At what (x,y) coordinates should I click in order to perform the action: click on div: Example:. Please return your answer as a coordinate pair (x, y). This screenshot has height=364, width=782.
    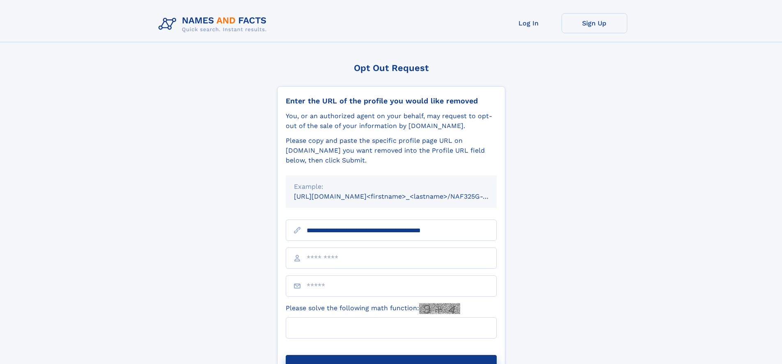
    Looking at the image, I should click on (391, 187).